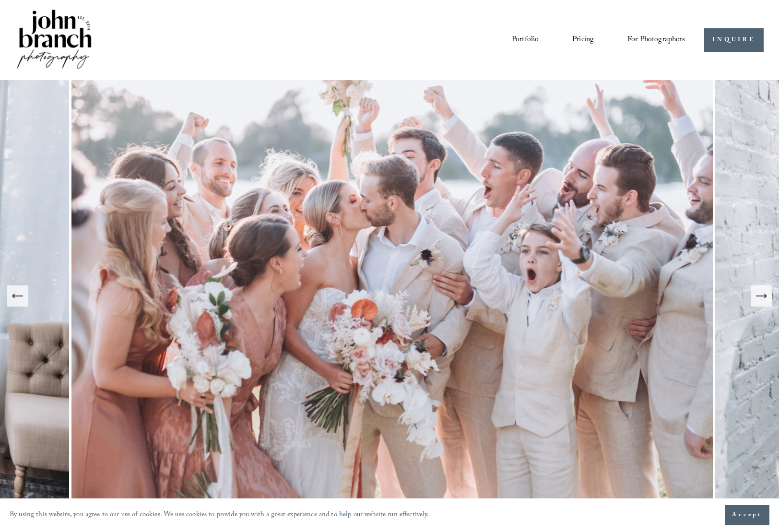 Image resolution: width=779 pixels, height=532 pixels. I want to click on img: A wedding party celebrating outdoors, featuring a bride and groom kissing amidst cheering bridesm..., so click(392, 295).